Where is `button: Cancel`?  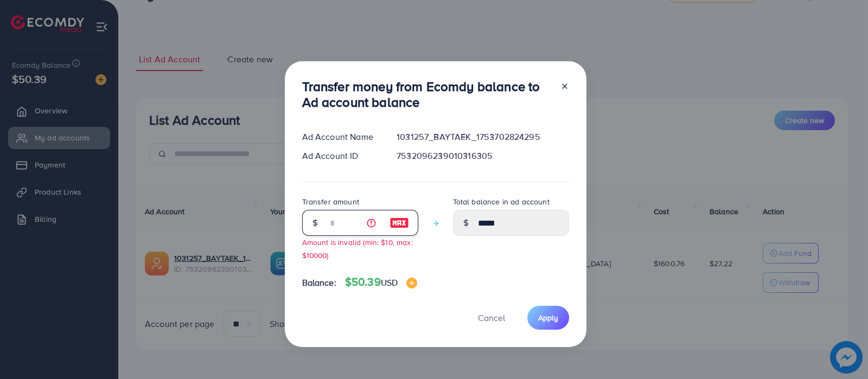 button: Cancel is located at coordinates (491, 317).